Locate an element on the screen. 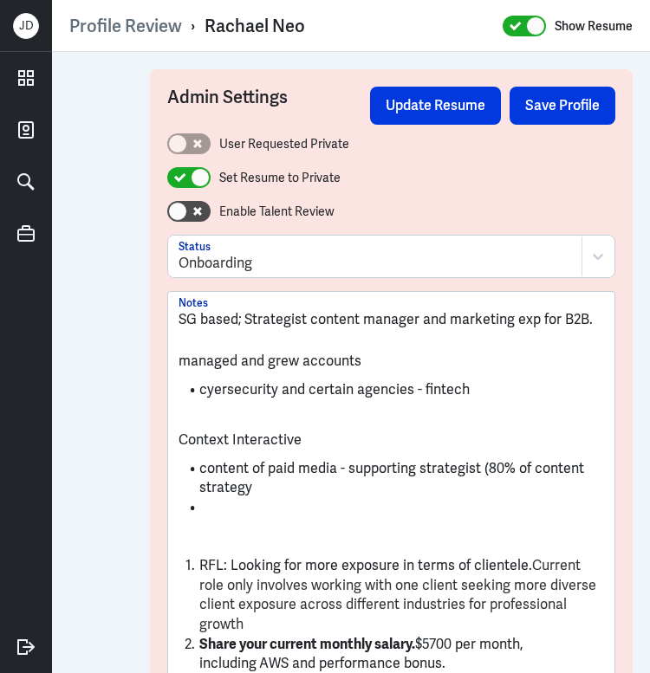  div: Rachael Neo is located at coordinates (255, 26).